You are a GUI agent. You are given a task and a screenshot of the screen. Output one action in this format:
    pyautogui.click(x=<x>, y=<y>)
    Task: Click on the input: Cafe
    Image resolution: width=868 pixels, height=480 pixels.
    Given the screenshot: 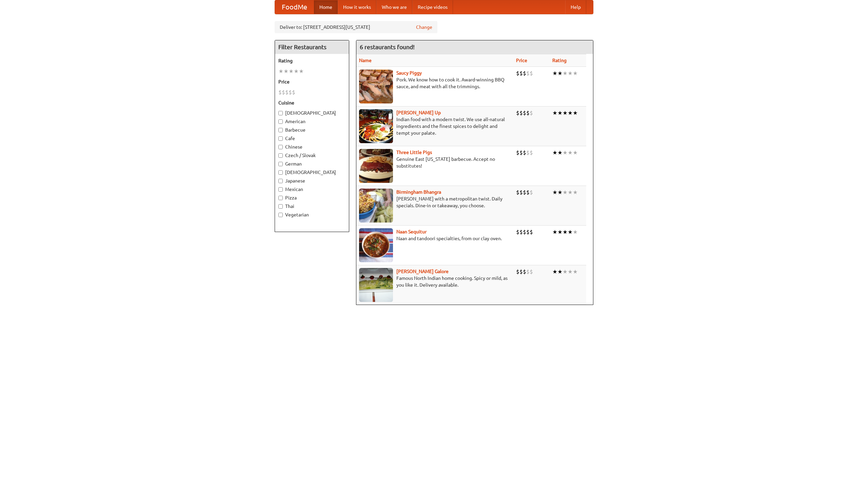 What is the action you would take?
    pyautogui.click(x=281, y=139)
    